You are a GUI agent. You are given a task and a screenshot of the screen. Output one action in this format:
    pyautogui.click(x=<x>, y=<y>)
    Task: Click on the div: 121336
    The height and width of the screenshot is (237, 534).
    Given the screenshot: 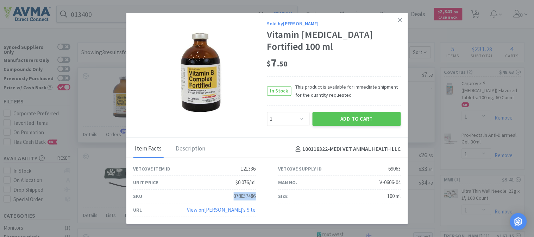 What is the action you would take?
    pyautogui.click(x=248, y=169)
    